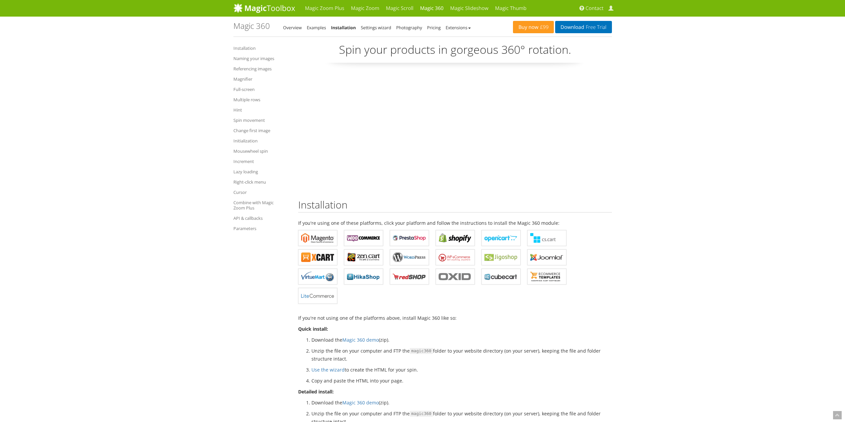 The image size is (845, 422). I want to click on b: Magic 360 for X-Cart, so click(318, 257).